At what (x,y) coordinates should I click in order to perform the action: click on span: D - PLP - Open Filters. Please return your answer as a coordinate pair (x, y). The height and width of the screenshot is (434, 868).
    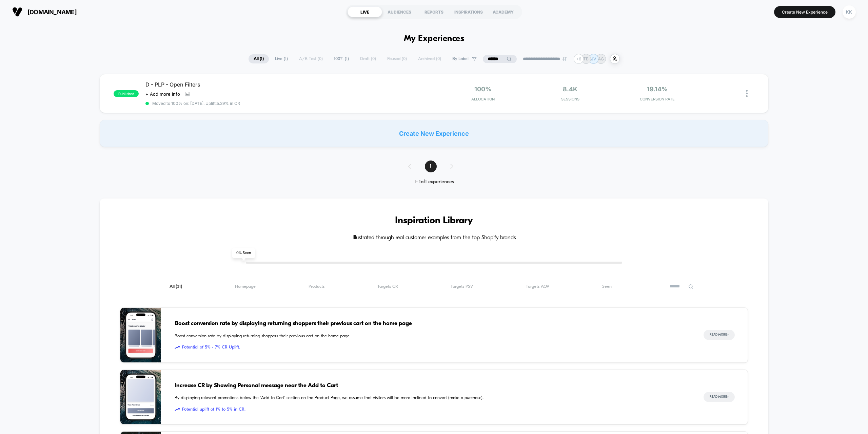
    Looking at the image, I should click on (289, 84).